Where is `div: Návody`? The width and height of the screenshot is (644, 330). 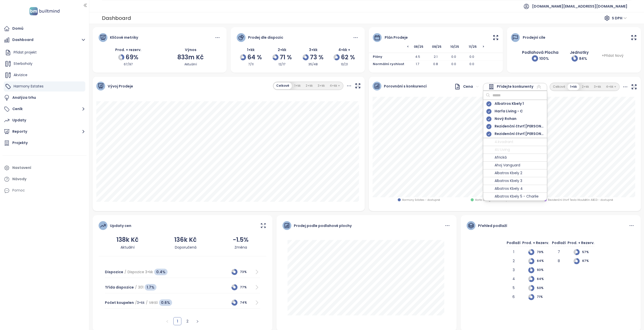 div: Návody is located at coordinates (19, 179).